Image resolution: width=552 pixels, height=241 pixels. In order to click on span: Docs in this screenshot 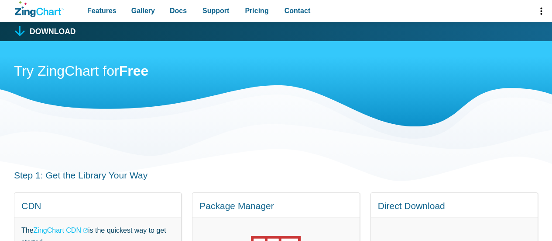, I will do `click(178, 10)`.